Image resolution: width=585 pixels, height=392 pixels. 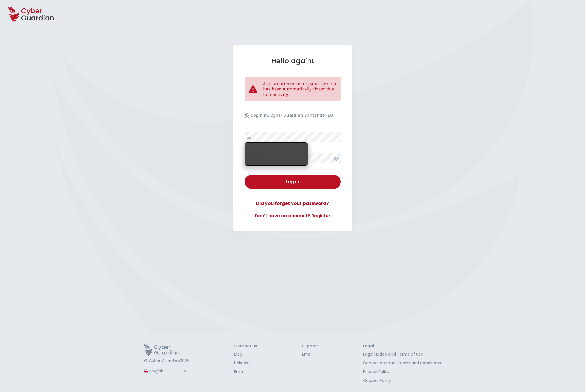 What do you see at coordinates (292, 182) in the screenshot?
I see `button: Log in` at bounding box center [292, 182].